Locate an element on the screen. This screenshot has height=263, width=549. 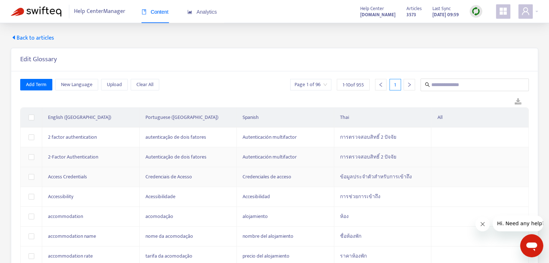
span: Back to articles is located at coordinates (32, 38).